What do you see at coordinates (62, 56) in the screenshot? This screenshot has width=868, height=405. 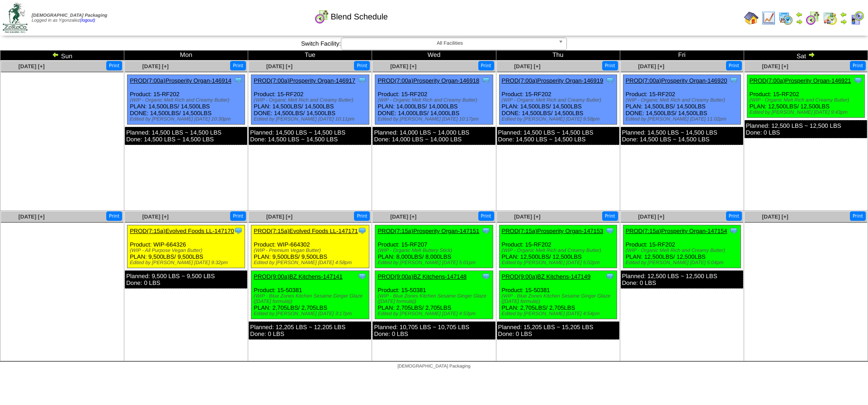 I see `td: Sun` at bounding box center [62, 56].